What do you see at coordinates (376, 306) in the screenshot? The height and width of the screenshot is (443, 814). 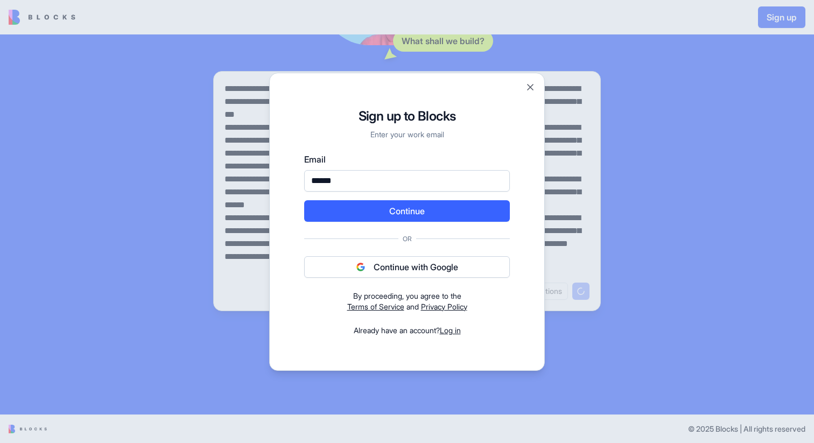 I see `a: Terms of Service` at bounding box center [376, 306].